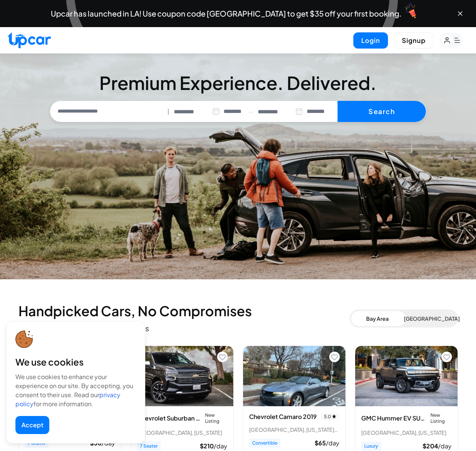 The image size is (476, 451). What do you see at coordinates (265, 443) in the screenshot?
I see `span: Convertible` at bounding box center [265, 443].